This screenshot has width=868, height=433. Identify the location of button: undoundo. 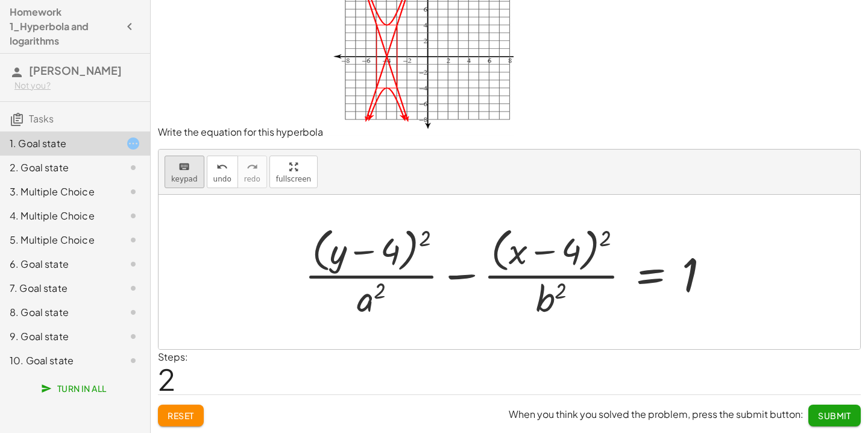
(222, 172).